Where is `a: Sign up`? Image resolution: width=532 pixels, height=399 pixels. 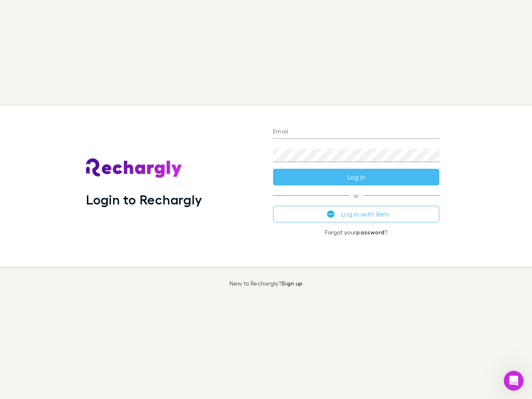
a: Sign up is located at coordinates (292, 283).